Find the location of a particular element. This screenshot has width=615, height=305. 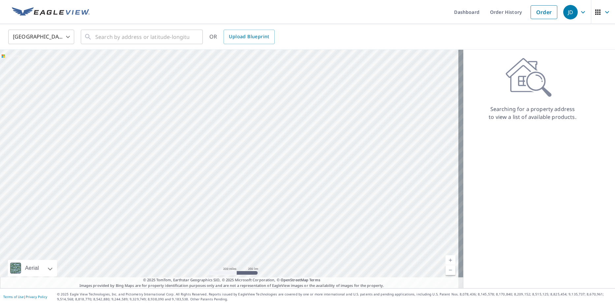

p: Searching for a property address to view a list of available products. is located at coordinates (533, 113).